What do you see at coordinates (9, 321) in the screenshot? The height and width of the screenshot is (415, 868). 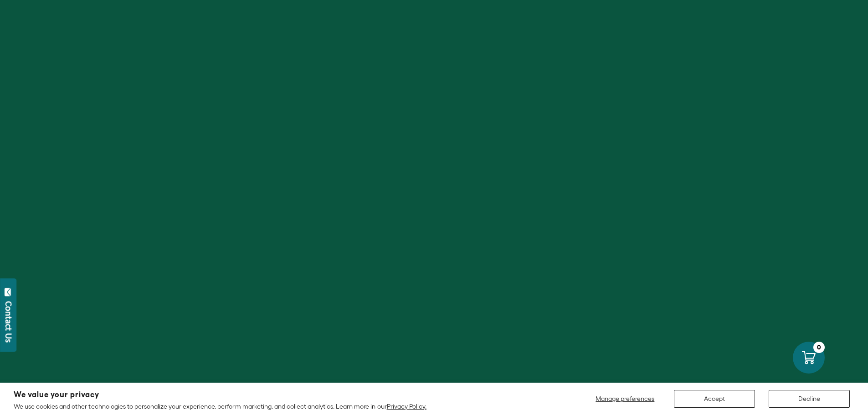 I see `div: Contact Us` at bounding box center [9, 321].